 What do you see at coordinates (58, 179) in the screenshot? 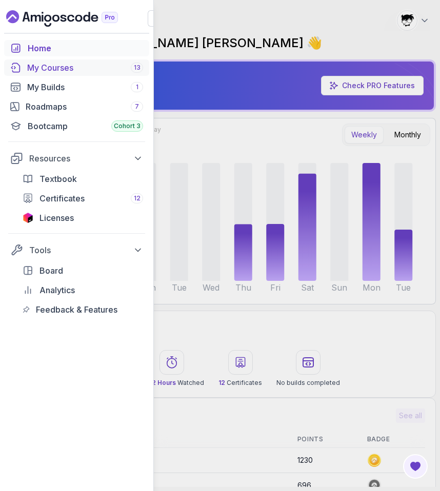
I see `span: Textbook` at bounding box center [58, 179].